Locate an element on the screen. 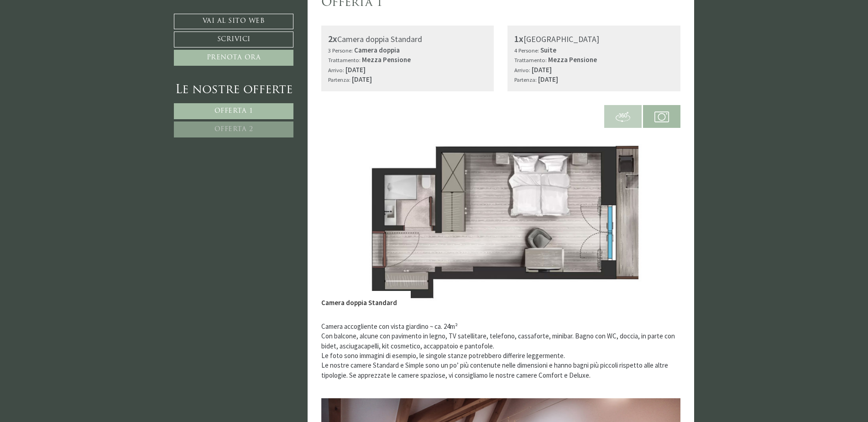 The width and height of the screenshot is (868, 422). a: Vai al sito web is located at coordinates (233, 22).